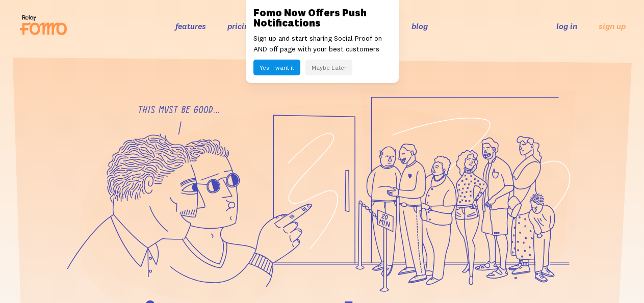 This screenshot has height=303, width=644. I want to click on a: blog, so click(420, 26).